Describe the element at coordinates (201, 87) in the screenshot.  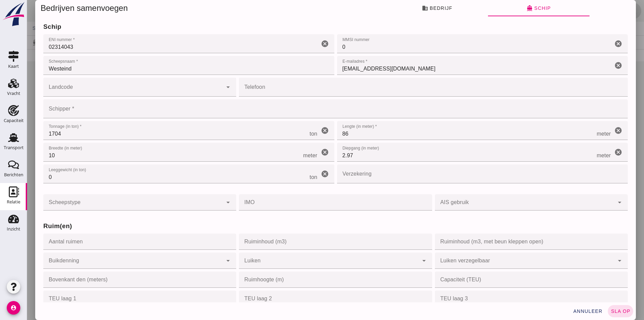
I see `i: Open` at that location.